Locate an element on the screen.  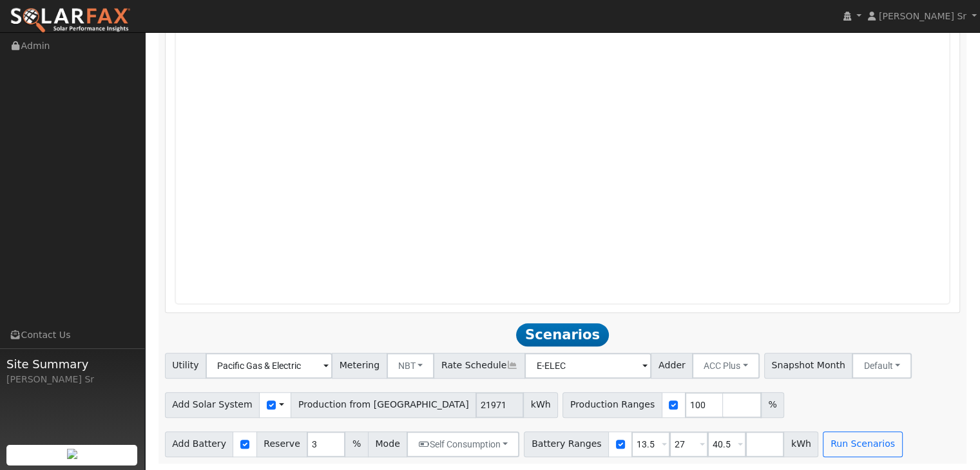
button: Run Scenarios is located at coordinates (863, 444).